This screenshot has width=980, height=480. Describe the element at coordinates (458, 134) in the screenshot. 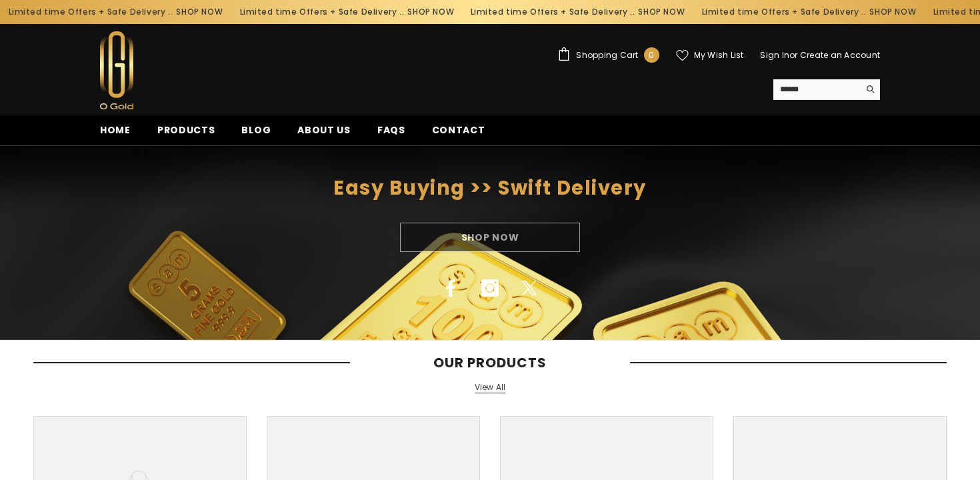

I see `a: Contact` at that location.